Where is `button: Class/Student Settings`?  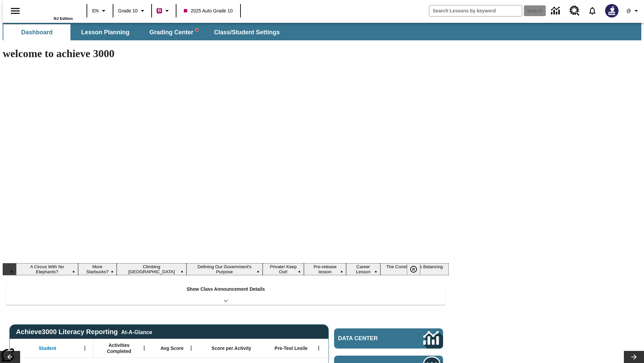
button: Class/Student Settings is located at coordinates (247, 32).